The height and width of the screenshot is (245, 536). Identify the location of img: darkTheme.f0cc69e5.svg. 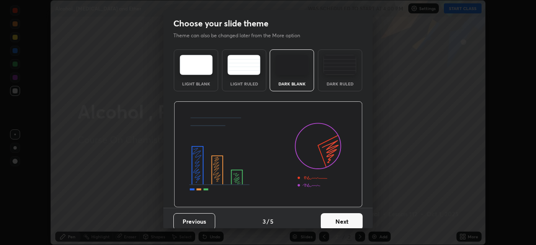
(292, 65).